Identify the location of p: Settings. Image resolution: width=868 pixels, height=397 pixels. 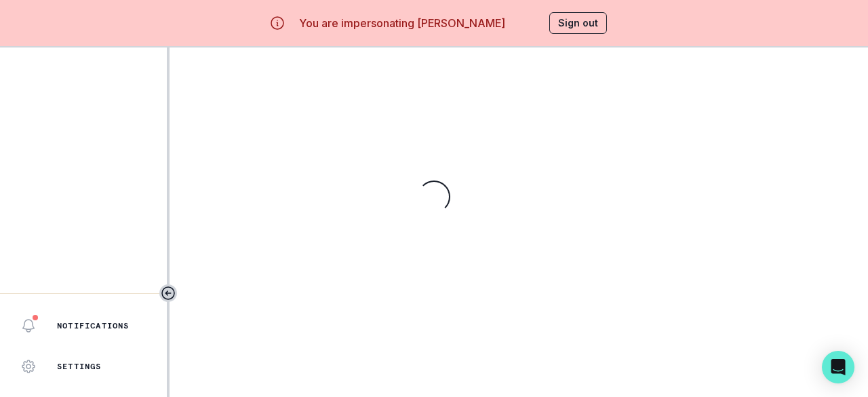
(79, 366).